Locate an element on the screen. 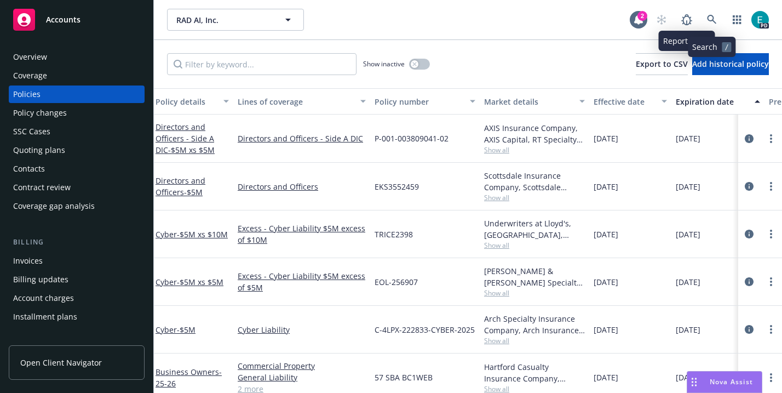 The image size is (782, 393). div: Invoices is located at coordinates (28, 261).